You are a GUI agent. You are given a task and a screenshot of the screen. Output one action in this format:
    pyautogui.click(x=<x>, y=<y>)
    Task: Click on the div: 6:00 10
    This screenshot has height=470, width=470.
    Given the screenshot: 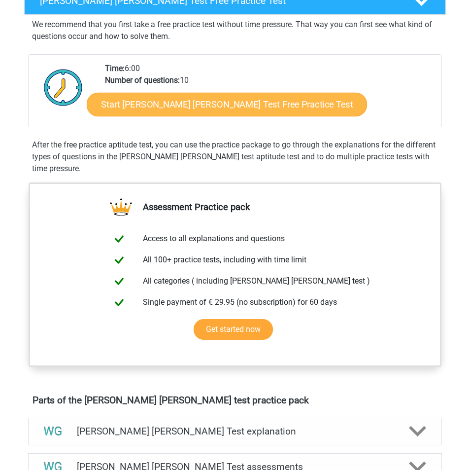 What is the action you would take?
    pyautogui.click(x=269, y=95)
    